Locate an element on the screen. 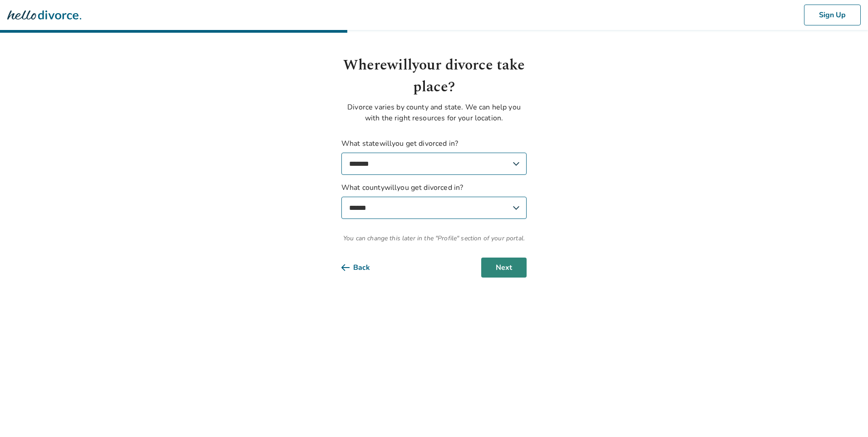 The image size is (868, 437). h1: Where will your divorce take place? is located at coordinates (434, 77).